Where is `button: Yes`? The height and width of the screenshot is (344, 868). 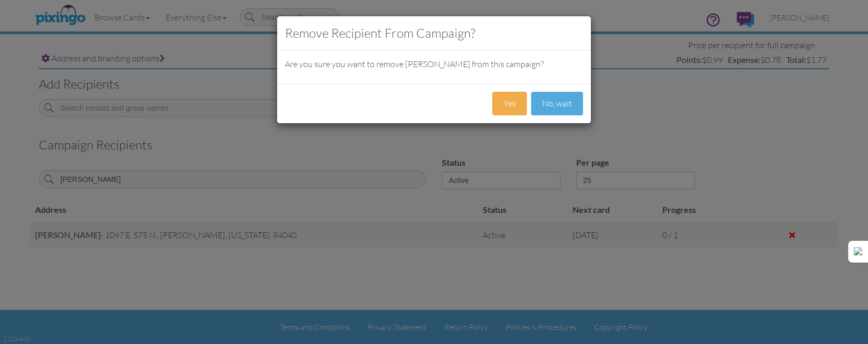 button: Yes is located at coordinates (510, 104).